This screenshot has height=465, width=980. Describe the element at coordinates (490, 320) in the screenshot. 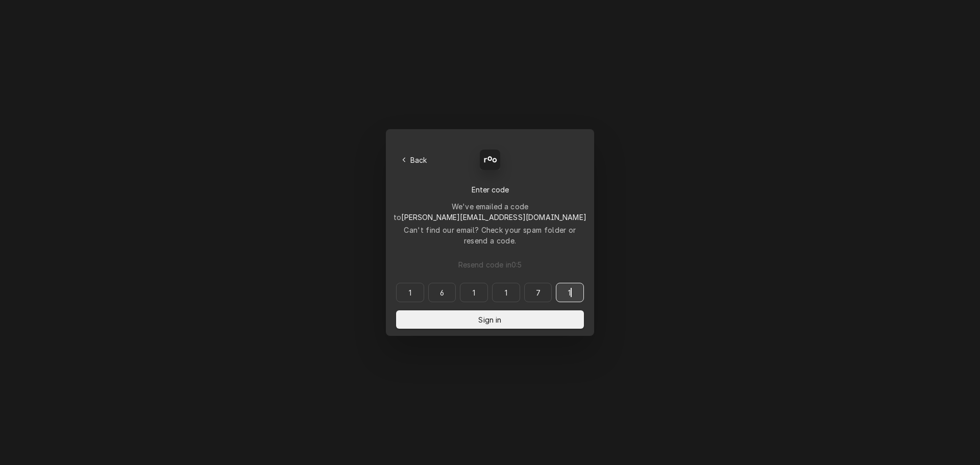

I see `button: Sign in` at that location.